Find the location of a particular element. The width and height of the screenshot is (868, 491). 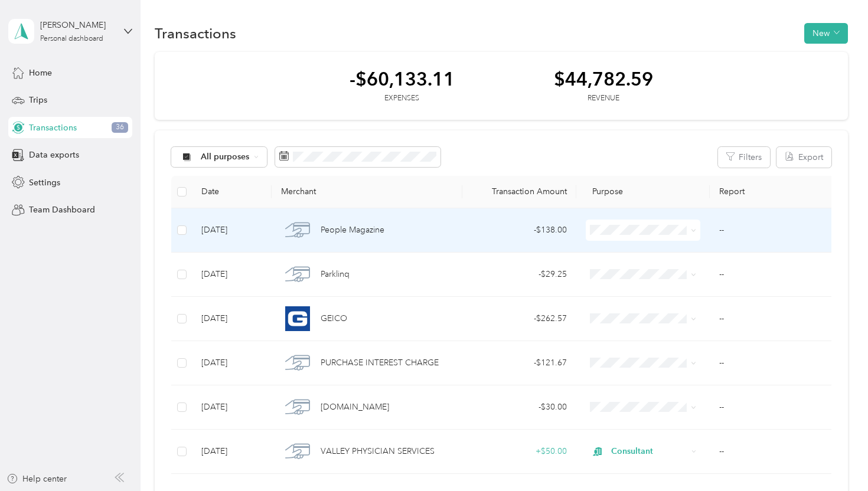

img: People Magazine is located at coordinates (298, 230).